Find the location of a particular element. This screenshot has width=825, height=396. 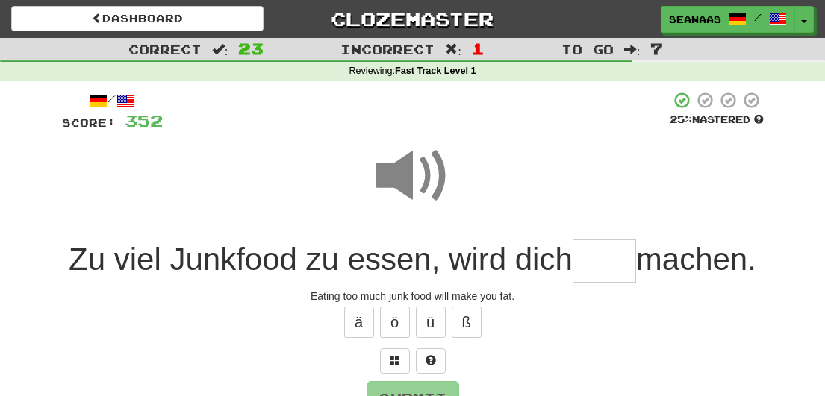

span: Incorrect is located at coordinates (387, 49).